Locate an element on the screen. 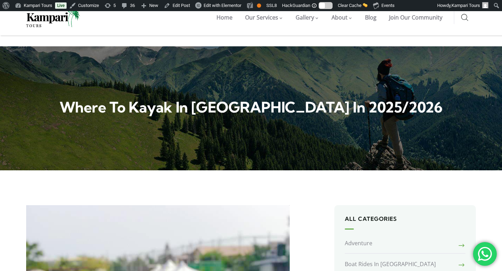 The image size is (502, 271). div: 'Chat is located at coordinates (485, 254).